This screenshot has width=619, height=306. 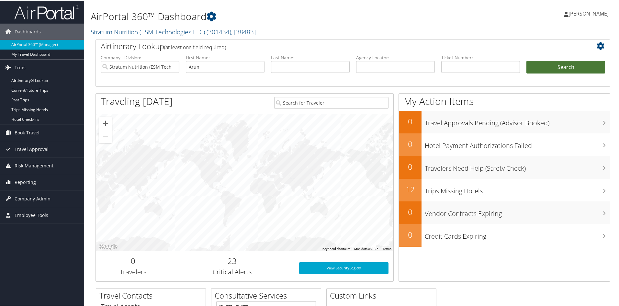 I want to click on span: Map data ©2025, so click(x=366, y=248).